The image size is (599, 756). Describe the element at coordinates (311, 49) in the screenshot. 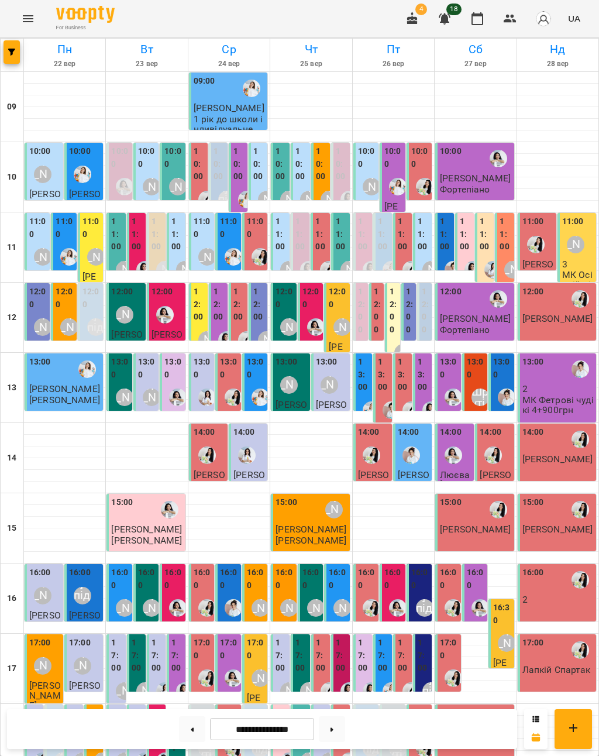

I see `h6: Чт` at that location.